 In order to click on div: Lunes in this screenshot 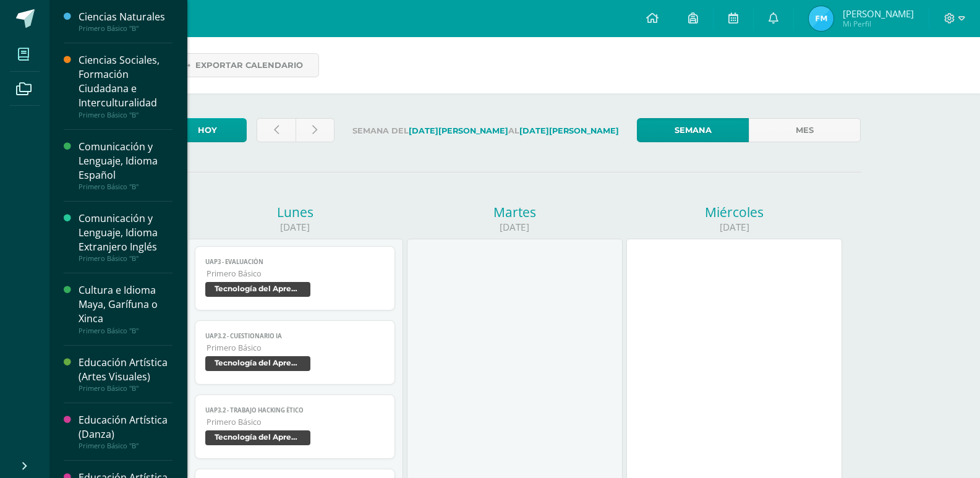, I will do `click(295, 212)`.